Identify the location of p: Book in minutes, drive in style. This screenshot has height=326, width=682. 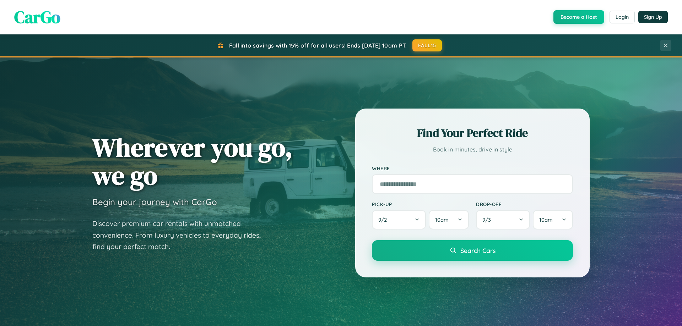
(472, 149).